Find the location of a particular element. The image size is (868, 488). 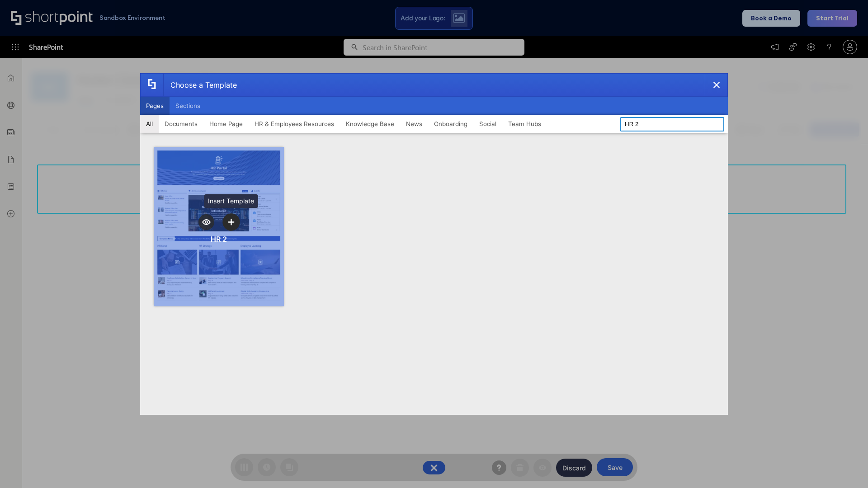

button: Knowledge Base is located at coordinates (370, 124).